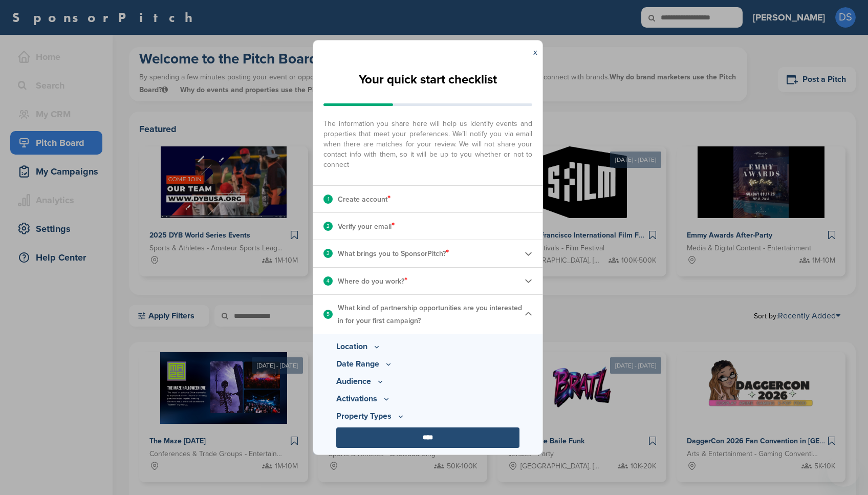 This screenshot has width=868, height=495. Describe the element at coordinates (366, 226) in the screenshot. I see `p: Verify your email` at that location.